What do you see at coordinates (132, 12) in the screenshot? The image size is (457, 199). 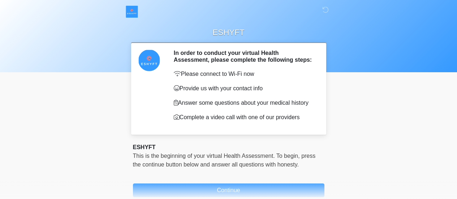 I see `img: ESHYFT Logo` at bounding box center [132, 12].